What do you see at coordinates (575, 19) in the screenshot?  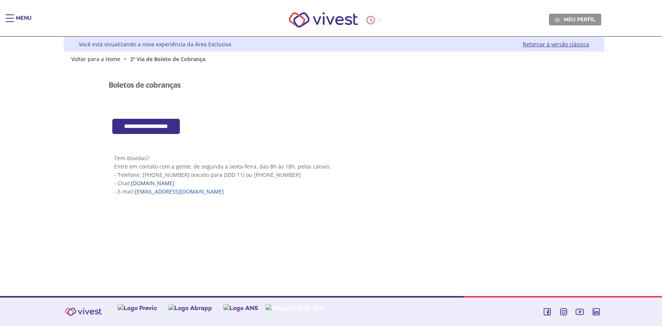 I see `a: Meu perfil` at bounding box center [575, 19].